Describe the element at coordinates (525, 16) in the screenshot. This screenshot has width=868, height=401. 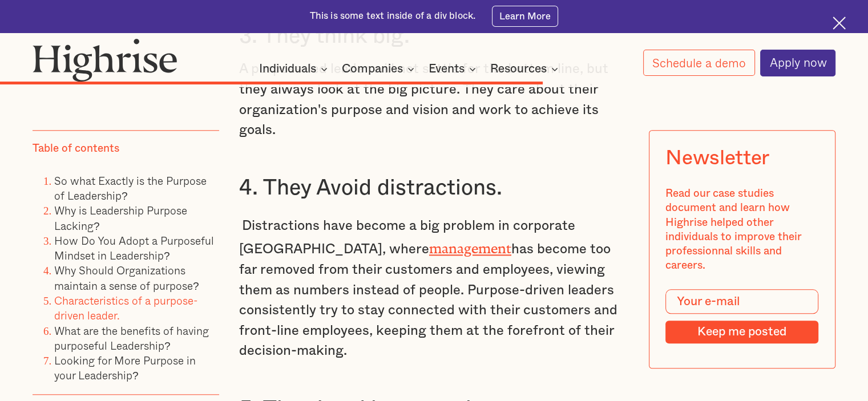
I see `a: Learn More` at that location.